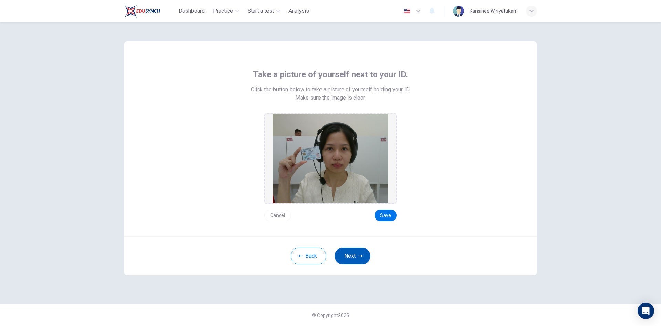 The image size is (661, 326). What do you see at coordinates (192, 11) in the screenshot?
I see `button: Dashboard` at bounding box center [192, 11].